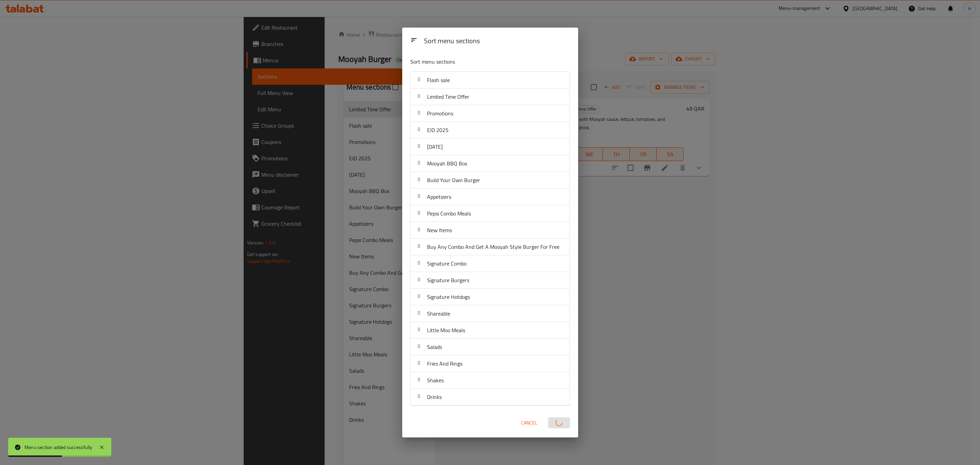 Image resolution: width=980 pixels, height=465 pixels. I want to click on div: Shareable, so click(490, 314).